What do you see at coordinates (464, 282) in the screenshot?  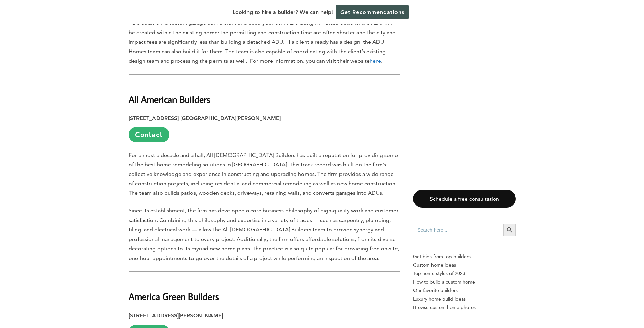 I see `p: How to build a custom home` at bounding box center [464, 282].